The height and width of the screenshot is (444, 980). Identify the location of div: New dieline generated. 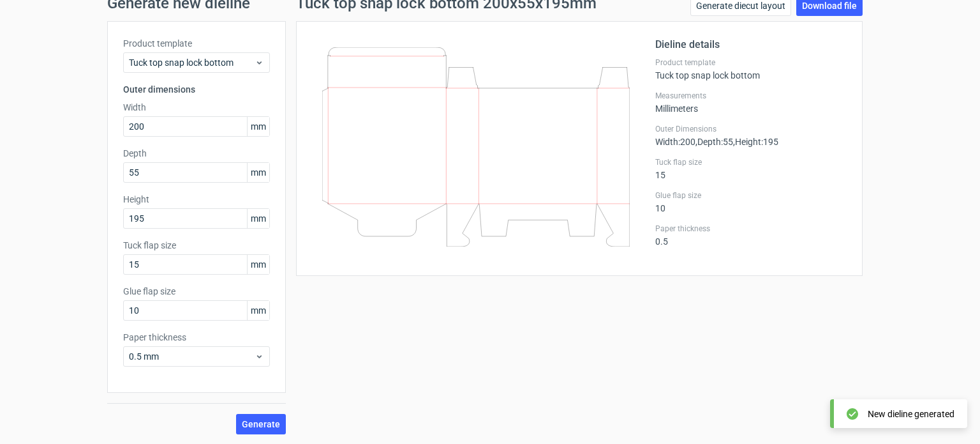
(911, 414).